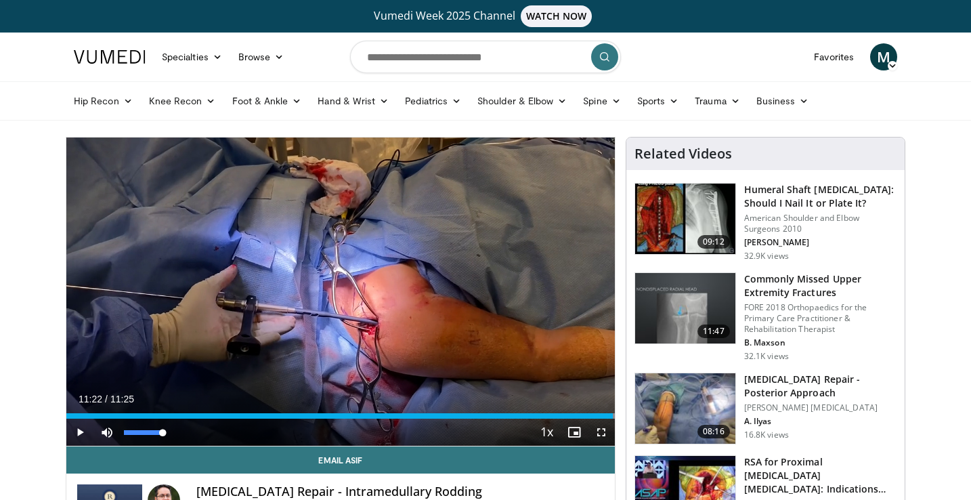 The image size is (971, 500). What do you see at coordinates (267, 101) in the screenshot?
I see `a: Foot & Ankle` at bounding box center [267, 101].